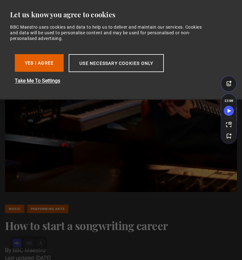  What do you see at coordinates (116, 63) in the screenshot?
I see `button: Use necessary cookies only` at bounding box center [116, 63].